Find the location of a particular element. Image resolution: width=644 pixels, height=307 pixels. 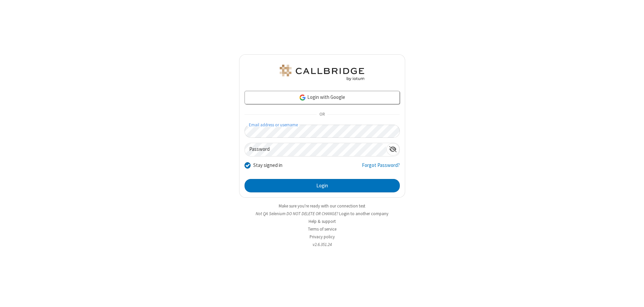

img: google-icon.png is located at coordinates (303, 97).